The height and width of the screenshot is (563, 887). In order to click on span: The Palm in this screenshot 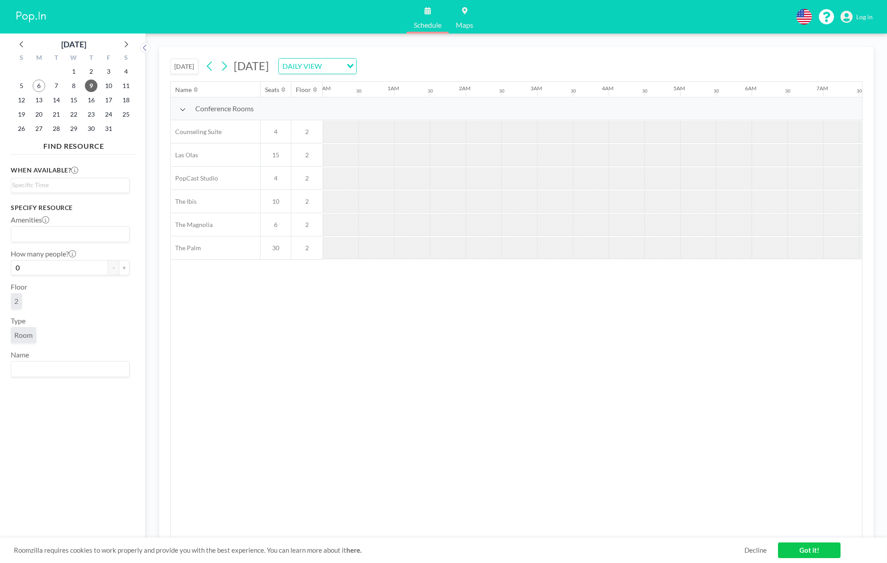, I will do `click(186, 248)`.